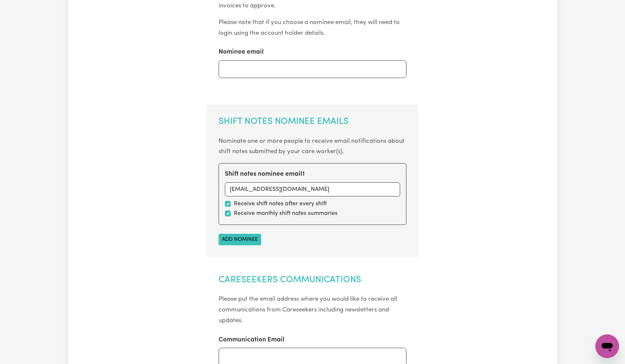  Describe the element at coordinates (312, 122) in the screenshot. I see `h2: Shift Notes Nominee Emails` at that location.